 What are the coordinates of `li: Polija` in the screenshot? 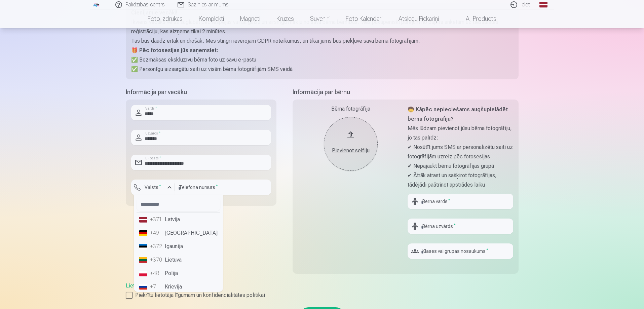 It's located at (178, 274).